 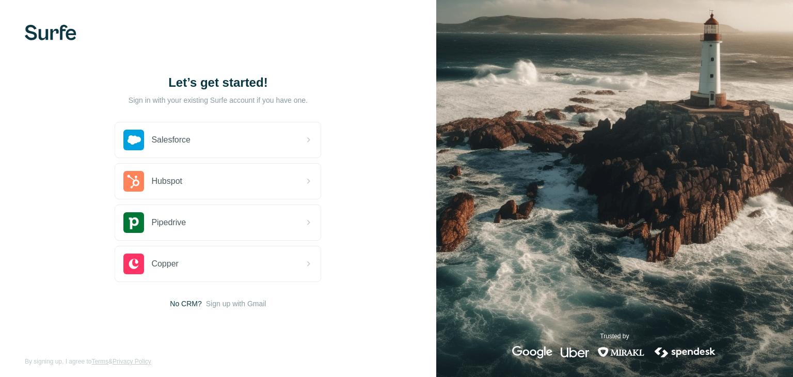 I want to click on span: By signing up, I agree to &, so click(x=88, y=361).